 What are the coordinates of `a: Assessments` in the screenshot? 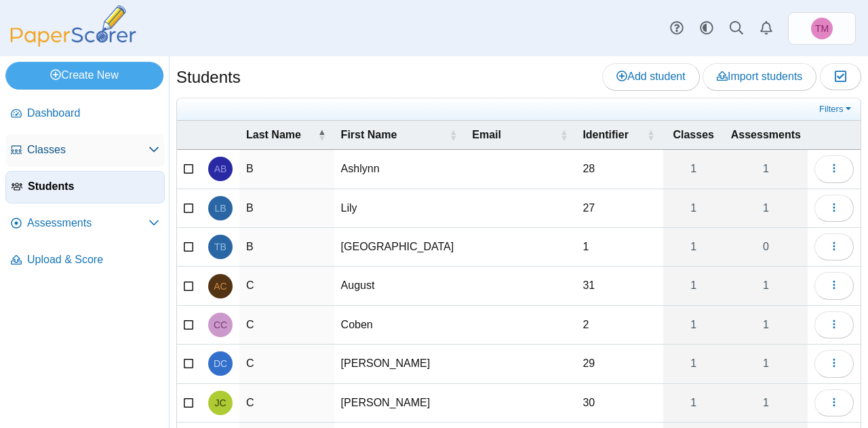 It's located at (85, 224).